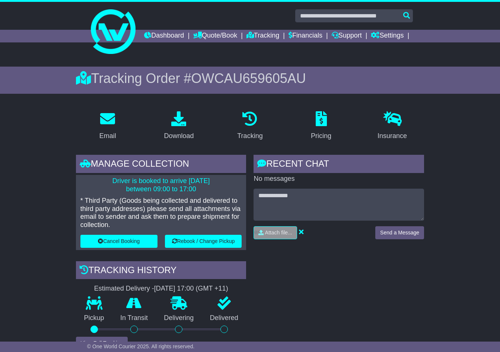 The image size is (500, 352). What do you see at coordinates (94, 318) in the screenshot?
I see `p: Pickup` at bounding box center [94, 318].